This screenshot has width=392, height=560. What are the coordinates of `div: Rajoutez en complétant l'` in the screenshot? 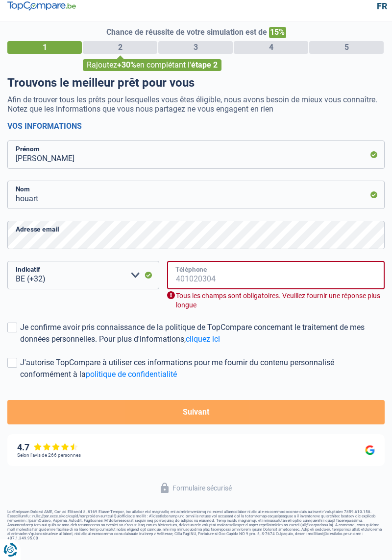 It's located at (152, 65).